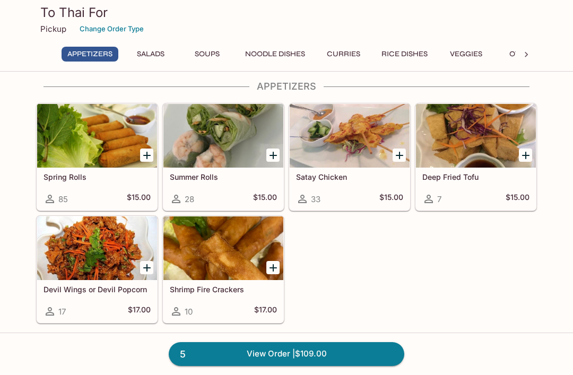 Image resolution: width=573 pixels, height=375 pixels. What do you see at coordinates (466, 54) in the screenshot?
I see `button: Veggies` at bounding box center [466, 54].